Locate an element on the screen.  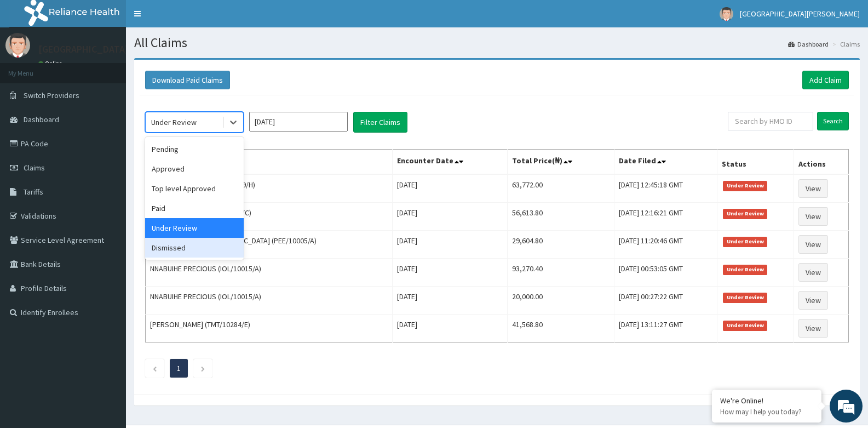
p: How may I help you today? is located at coordinates (767, 411).